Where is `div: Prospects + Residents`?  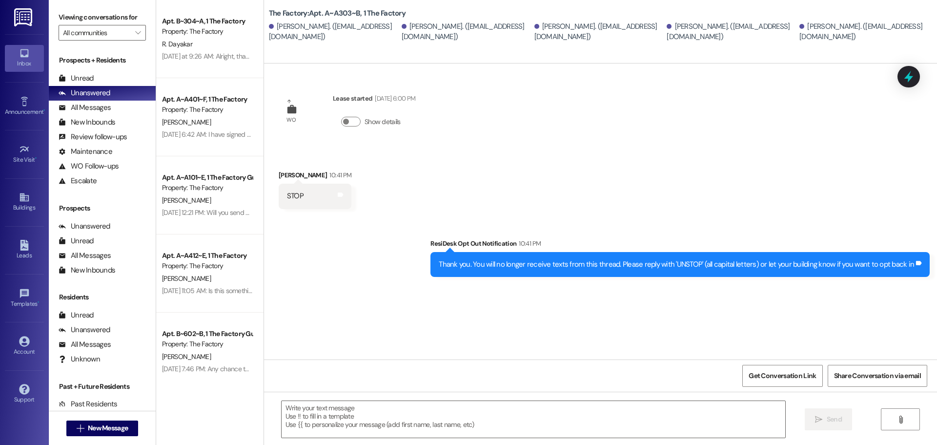
div: Prospects + Residents is located at coordinates (102, 60).